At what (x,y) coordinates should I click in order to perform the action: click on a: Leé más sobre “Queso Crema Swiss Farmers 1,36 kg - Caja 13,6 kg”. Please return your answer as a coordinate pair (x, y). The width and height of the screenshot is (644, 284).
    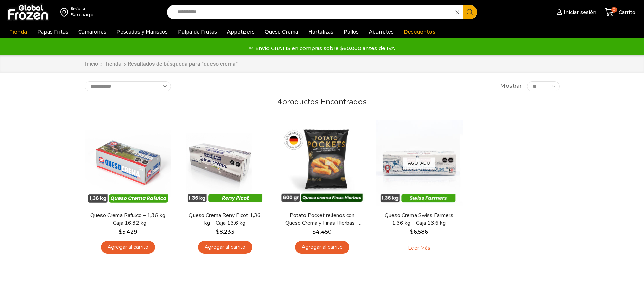
    Looking at the image, I should click on (419, 249).